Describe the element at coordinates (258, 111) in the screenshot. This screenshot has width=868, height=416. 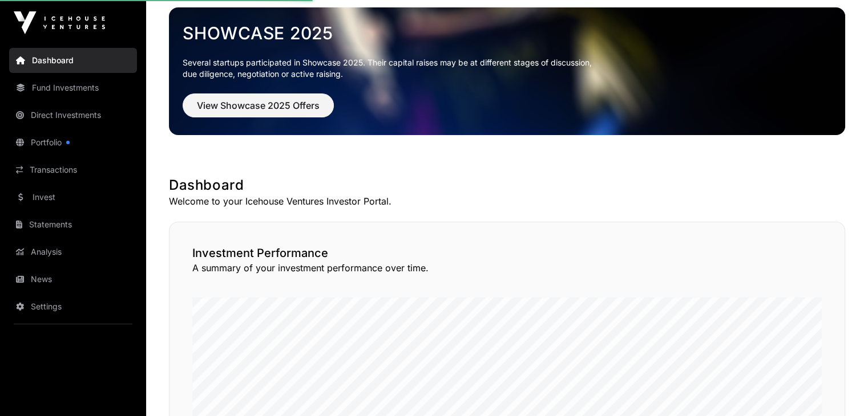
I see `a: View Showcase 2025 Offers` at that location.